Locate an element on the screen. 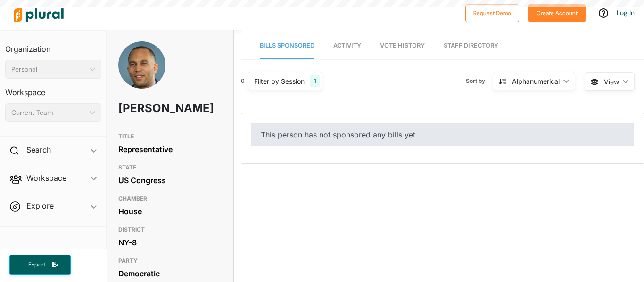 The image size is (644, 282). div: 1 is located at coordinates (315, 81).